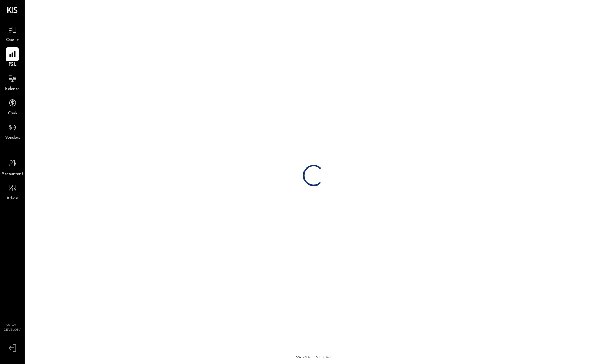 This screenshot has height=364, width=602. What do you see at coordinates (12, 131) in the screenshot?
I see `a: Vendors` at bounding box center [12, 131].